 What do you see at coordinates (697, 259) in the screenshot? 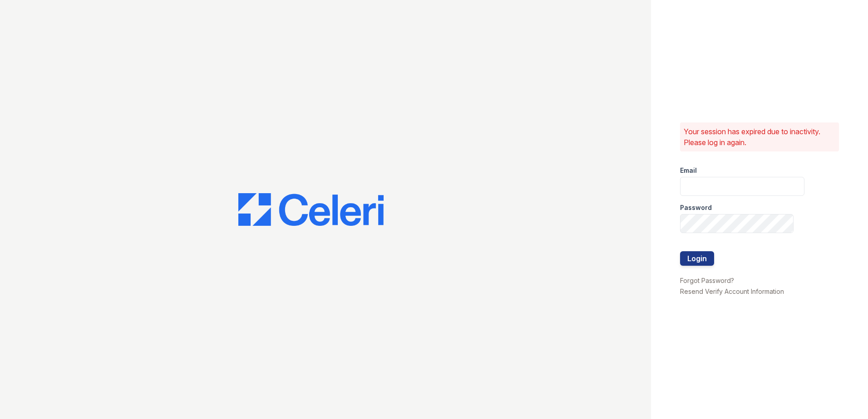
I see `button: Login` at bounding box center [697, 259].